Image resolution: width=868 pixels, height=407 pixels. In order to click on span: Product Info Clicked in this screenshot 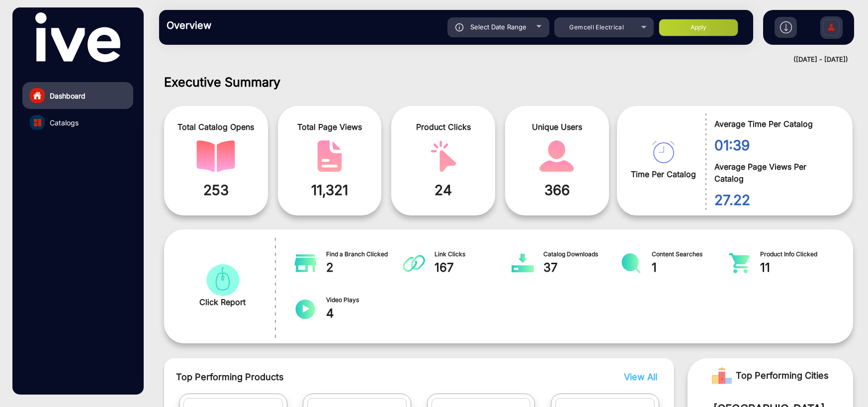, I will do `click(799, 254)`.